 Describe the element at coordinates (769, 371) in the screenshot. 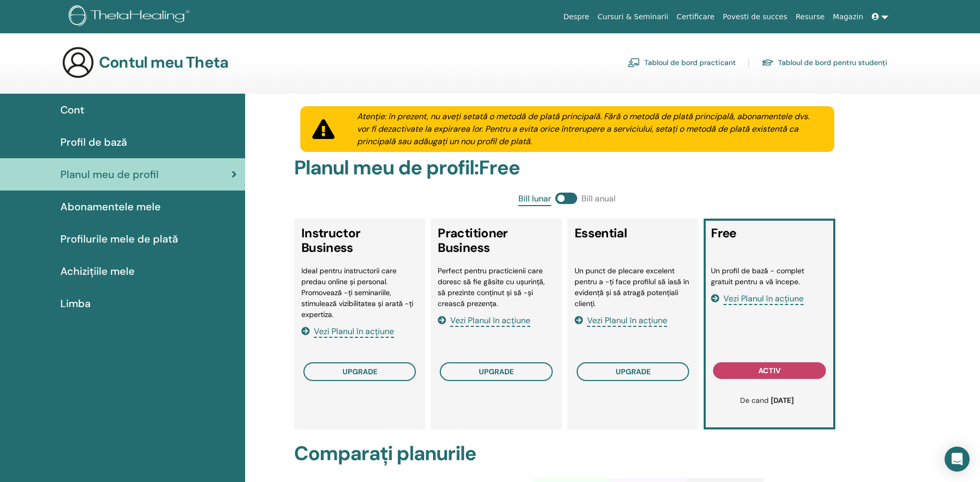

I see `button: activ` at that location.